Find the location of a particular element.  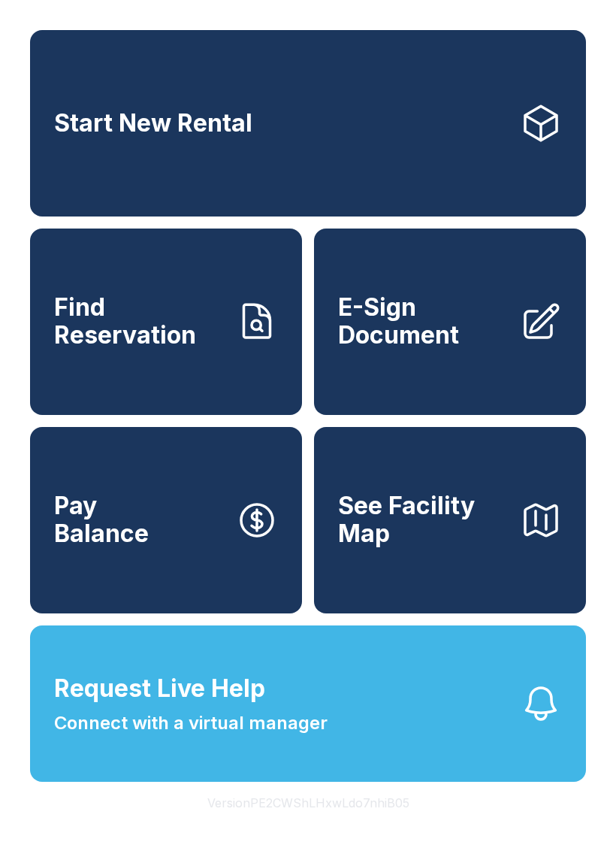

span: Find Reservation is located at coordinates (139, 321).